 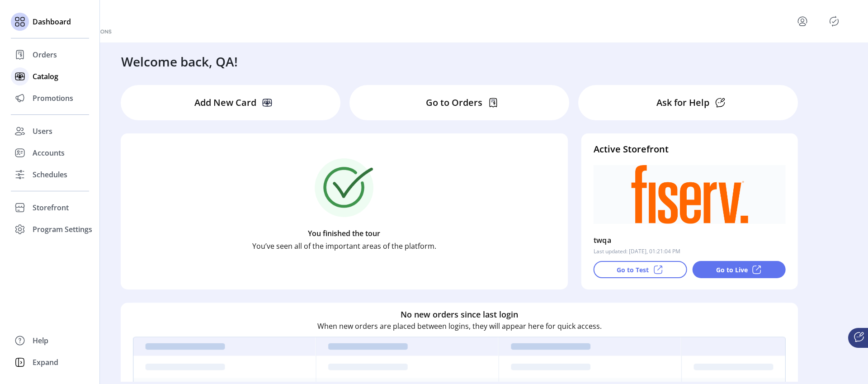 I want to click on p: You finished the tour, so click(x=344, y=233).